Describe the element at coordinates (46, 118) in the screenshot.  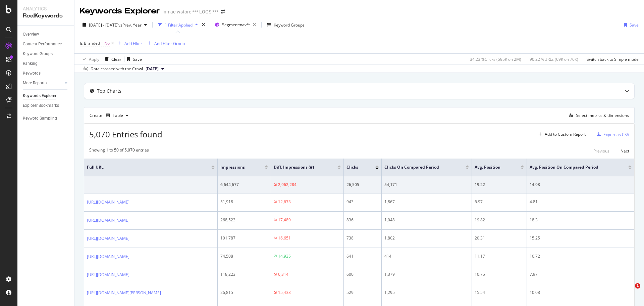
I see `a: Keyword Sampling` at that location.